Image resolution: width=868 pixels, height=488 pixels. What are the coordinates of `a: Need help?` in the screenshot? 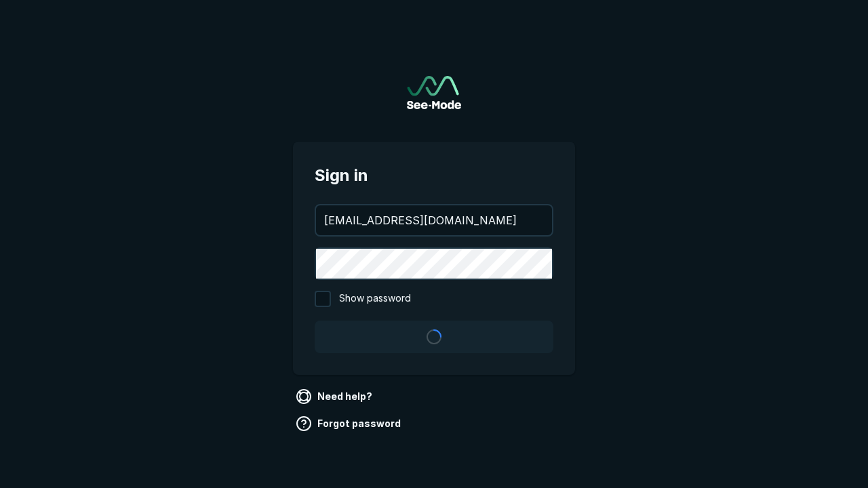 It's located at (335, 397).